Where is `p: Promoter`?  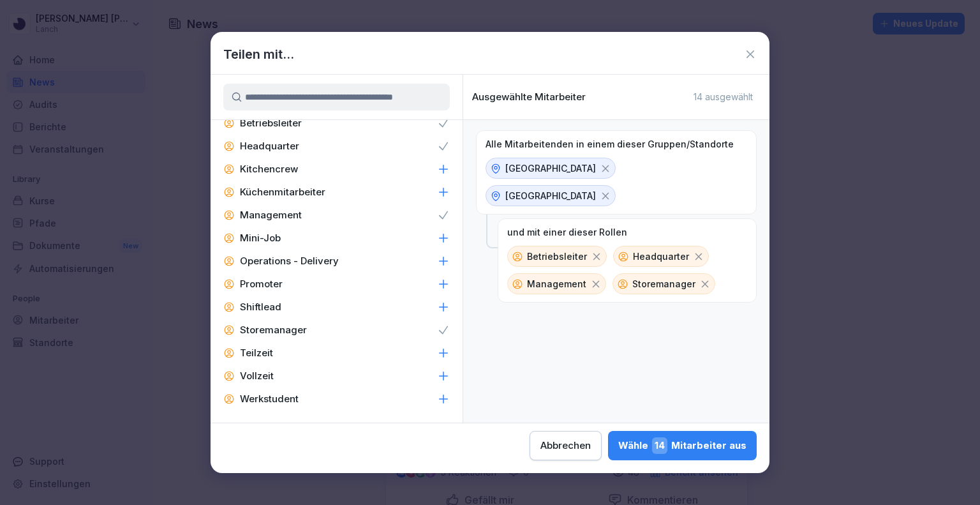
p: Promoter is located at coordinates (261, 284).